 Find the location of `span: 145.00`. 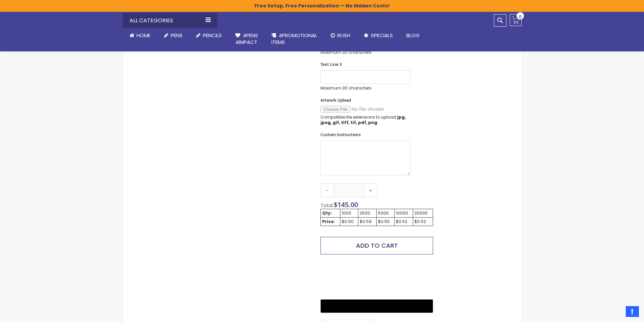

span: 145.00 is located at coordinates (348, 204).